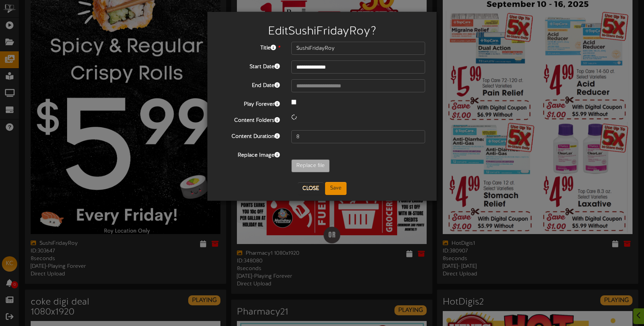 The image size is (644, 326). I want to click on label: Start Date, so click(249, 66).